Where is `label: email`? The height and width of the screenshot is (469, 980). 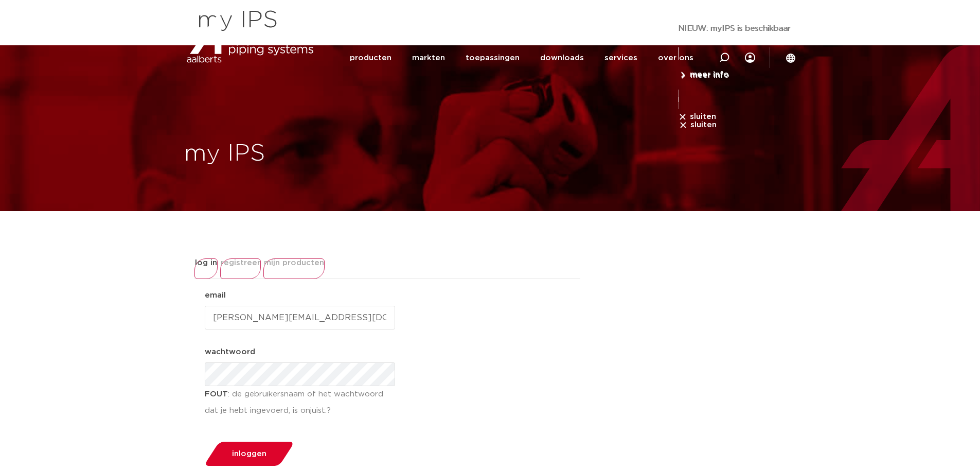 label: email is located at coordinates (215, 295).